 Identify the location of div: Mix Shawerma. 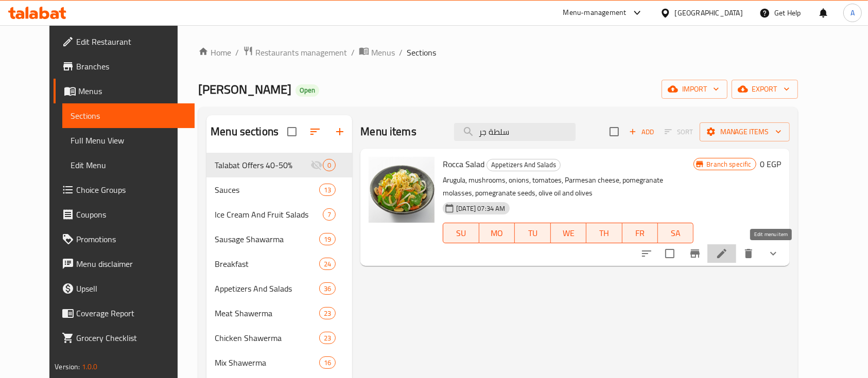
(266, 363).